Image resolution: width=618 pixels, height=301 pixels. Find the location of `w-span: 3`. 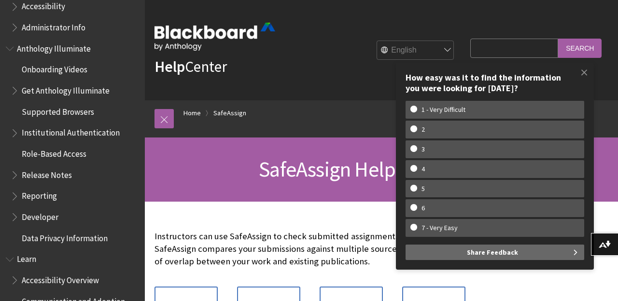

w-span: 3 is located at coordinates (423, 149).